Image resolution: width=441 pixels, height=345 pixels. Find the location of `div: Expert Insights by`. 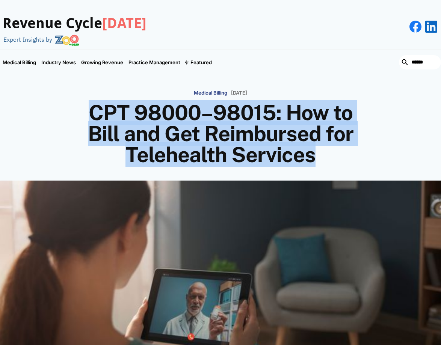

div: Expert Insights by is located at coordinates (28, 39).